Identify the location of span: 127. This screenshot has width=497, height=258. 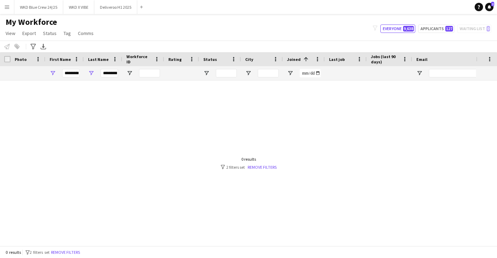
(450, 29).